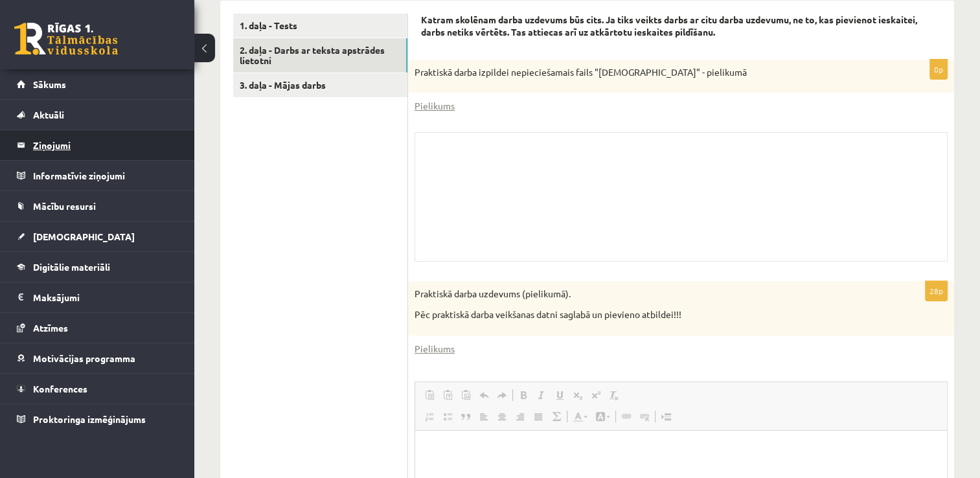  Describe the element at coordinates (98, 328) in the screenshot. I see `a: Atzīmes` at that location.